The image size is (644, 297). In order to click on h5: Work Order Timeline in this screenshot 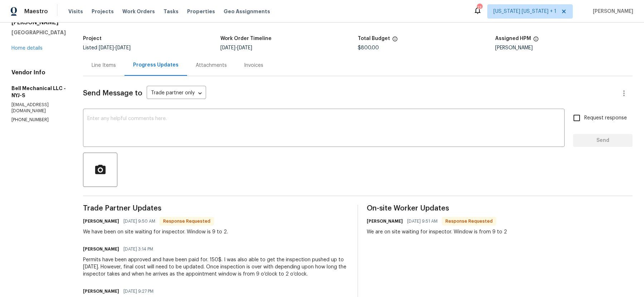, I will do `click(246, 39)`.